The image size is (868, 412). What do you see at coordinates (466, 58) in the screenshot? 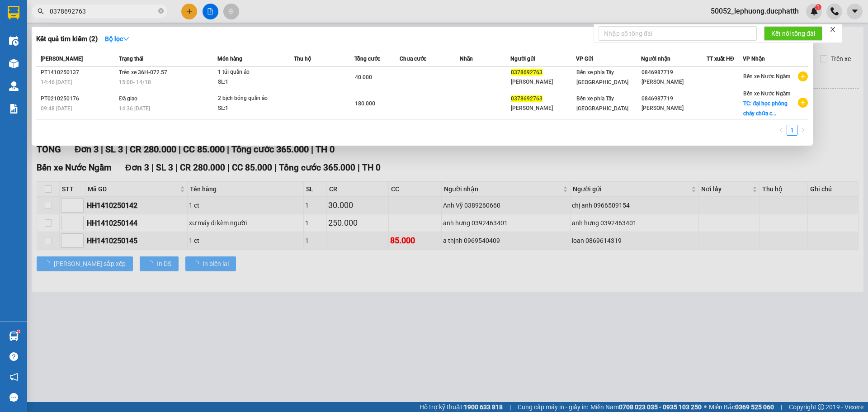
I see `span: Nhãn` at bounding box center [466, 58].